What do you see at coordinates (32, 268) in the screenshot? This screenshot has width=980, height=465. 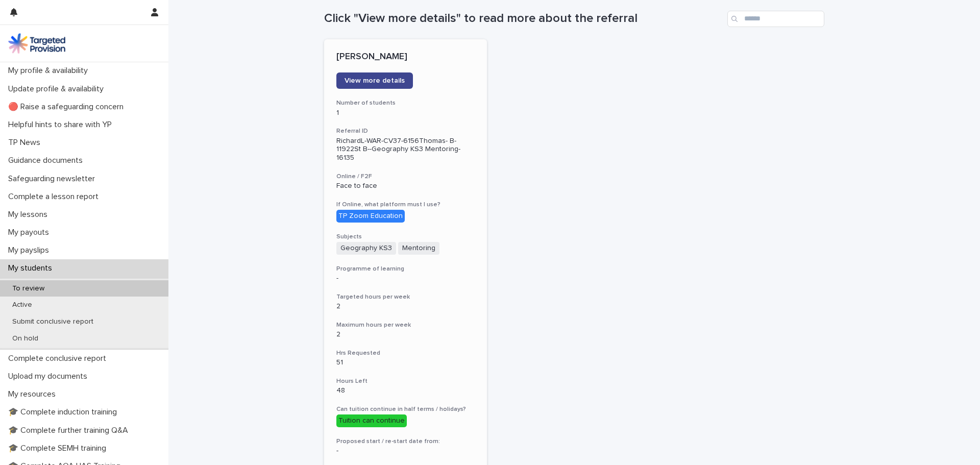 I see `p: My students` at bounding box center [32, 268].